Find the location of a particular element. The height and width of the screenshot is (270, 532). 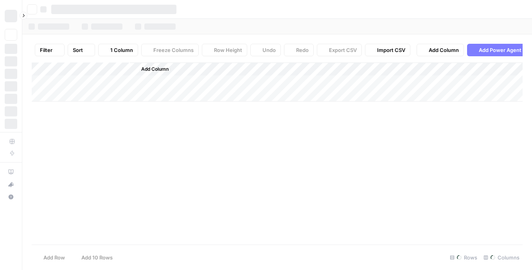

span: Filter is located at coordinates (46, 50).